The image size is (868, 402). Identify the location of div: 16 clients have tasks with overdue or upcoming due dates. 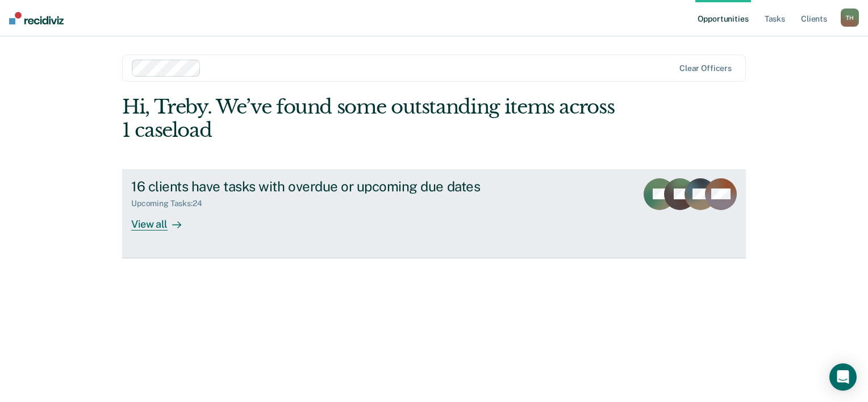
(330, 186).